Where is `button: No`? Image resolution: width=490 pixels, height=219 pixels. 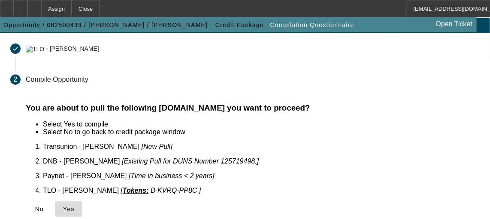
button: No is located at coordinates (39, 209).